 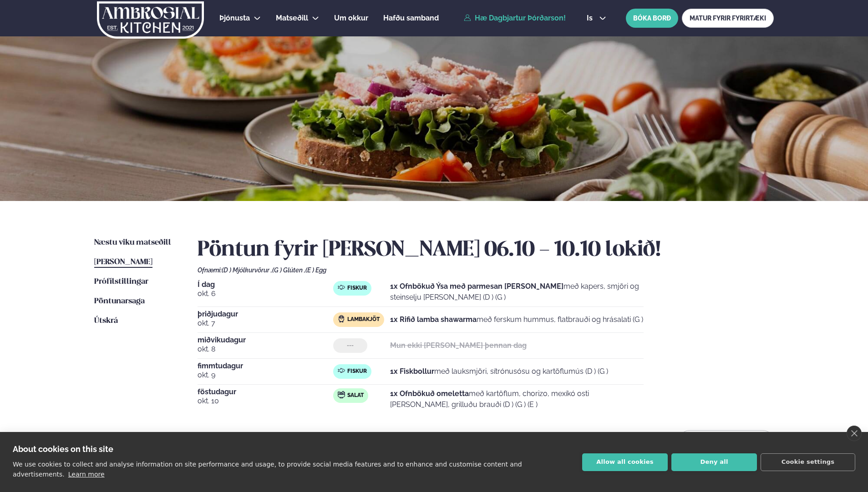 What do you see at coordinates (106, 321) in the screenshot?
I see `span: Útskrá` at bounding box center [106, 321].